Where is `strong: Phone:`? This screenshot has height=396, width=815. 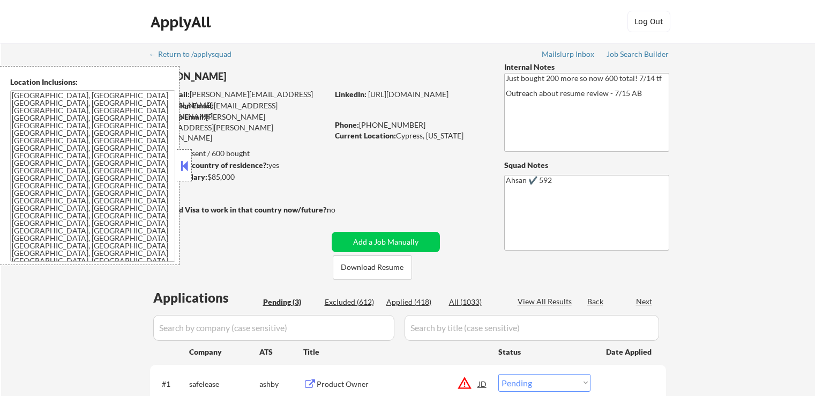
strong: Phone: is located at coordinates (347, 124).